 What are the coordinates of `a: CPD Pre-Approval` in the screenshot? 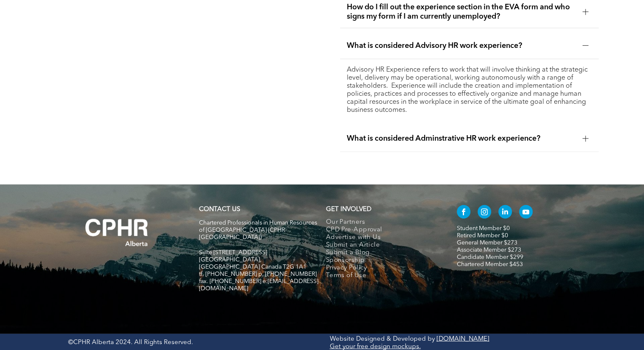 It's located at (382, 230).